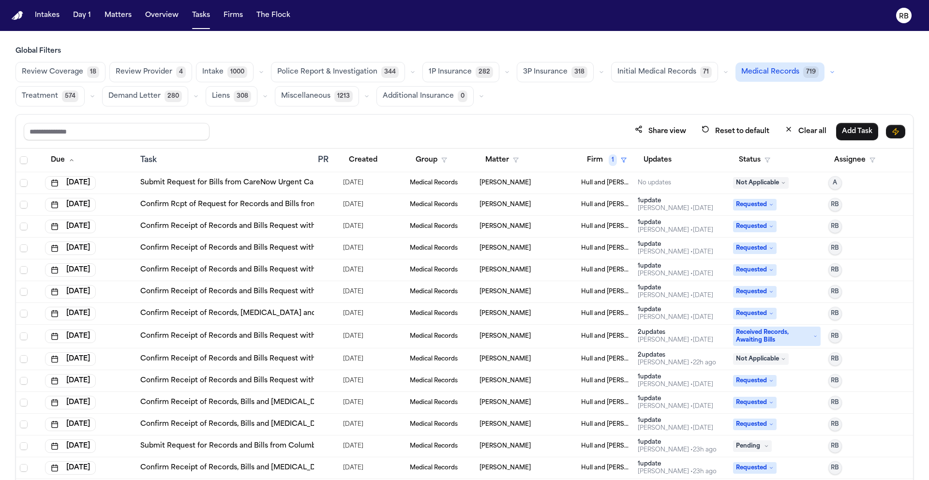 The height and width of the screenshot is (480, 929). What do you see at coordinates (353, 402) in the screenshot?
I see `span: 10/7/2025, 12:21:19 PM` at bounding box center [353, 402].